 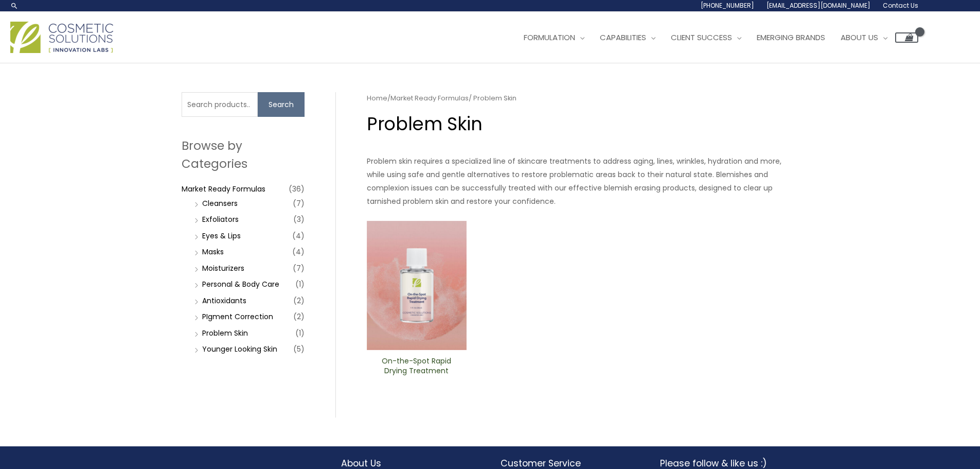 What do you see at coordinates (221, 235) in the screenshot?
I see `a: Eyes & Lips` at bounding box center [221, 235].